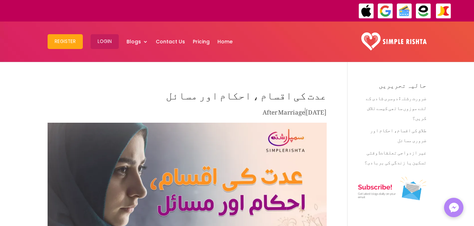  What do you see at coordinates (404, 11) in the screenshot?
I see `img: Credit Cards` at bounding box center [404, 11].